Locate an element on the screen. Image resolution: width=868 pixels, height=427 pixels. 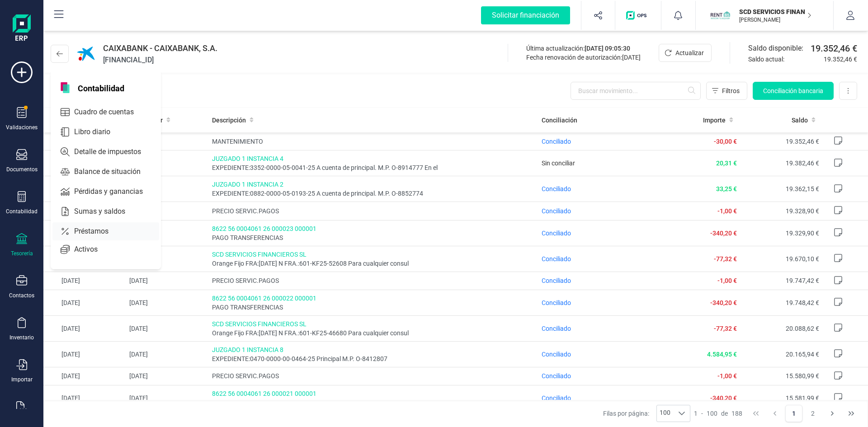
button: Next Page is located at coordinates (832, 414).